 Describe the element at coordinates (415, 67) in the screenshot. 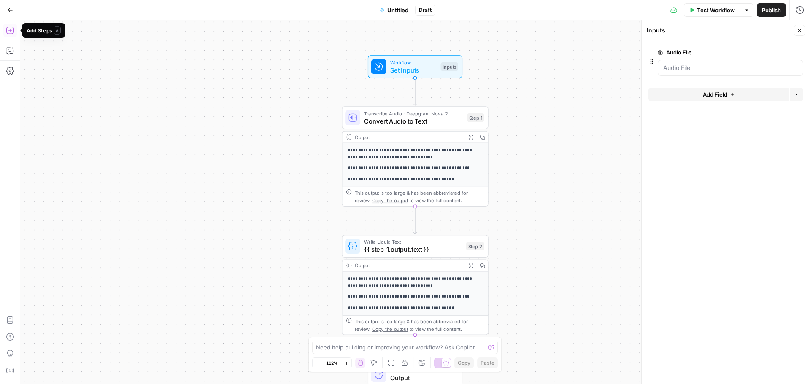

I see `div: WorkflowSet InputsInputs` at that location.